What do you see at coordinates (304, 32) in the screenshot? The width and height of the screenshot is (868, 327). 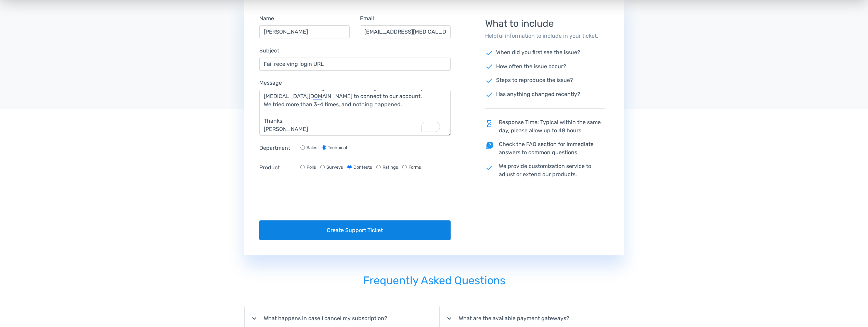 I see `input: Name...` at bounding box center [304, 32].